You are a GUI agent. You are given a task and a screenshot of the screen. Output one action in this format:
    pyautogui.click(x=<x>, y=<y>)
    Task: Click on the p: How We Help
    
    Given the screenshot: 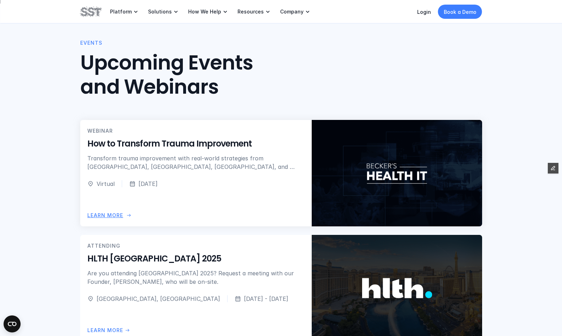 What is the action you would take?
    pyautogui.click(x=205, y=12)
    